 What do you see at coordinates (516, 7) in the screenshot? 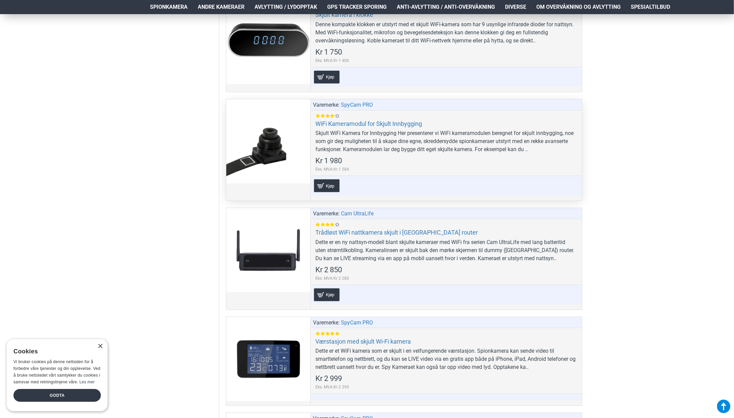
I see `span: Diverse` at bounding box center [516, 7].